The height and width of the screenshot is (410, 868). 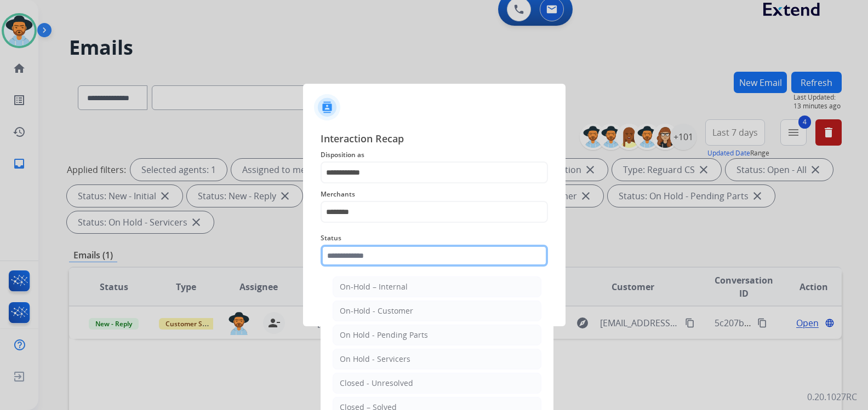 I want to click on img: contactIcon, so click(x=327, y=107).